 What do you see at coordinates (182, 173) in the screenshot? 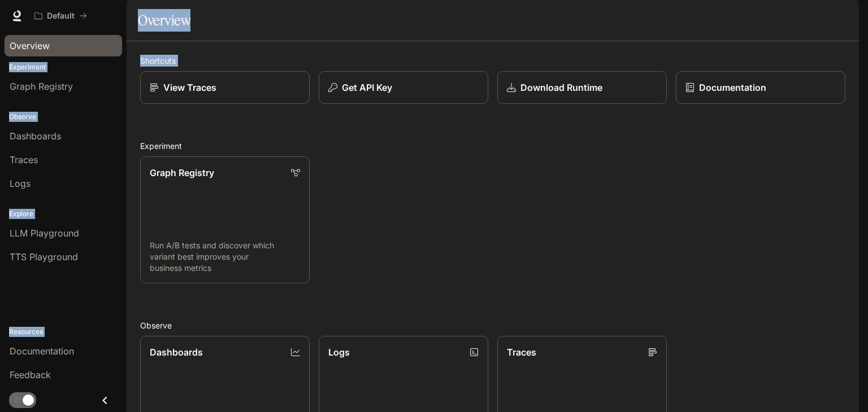
I see `p: Graph Registry` at bounding box center [182, 173].